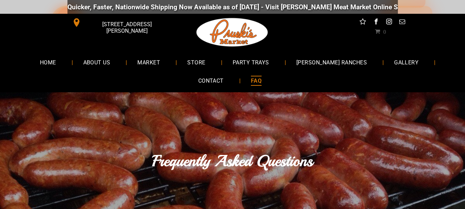  I want to click on a: GALLERY, so click(406, 62).